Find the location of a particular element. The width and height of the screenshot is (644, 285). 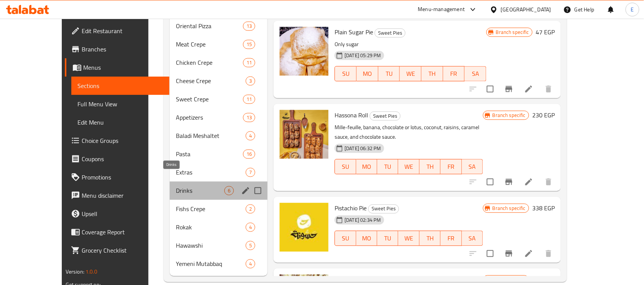

p: Only sugar is located at coordinates (411, 44).